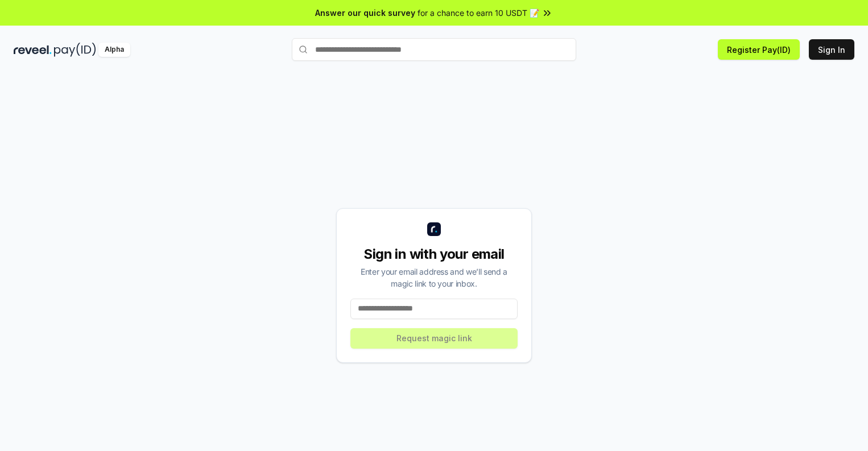  What do you see at coordinates (365, 13) in the screenshot?
I see `span: Answer our quick survey` at bounding box center [365, 13].